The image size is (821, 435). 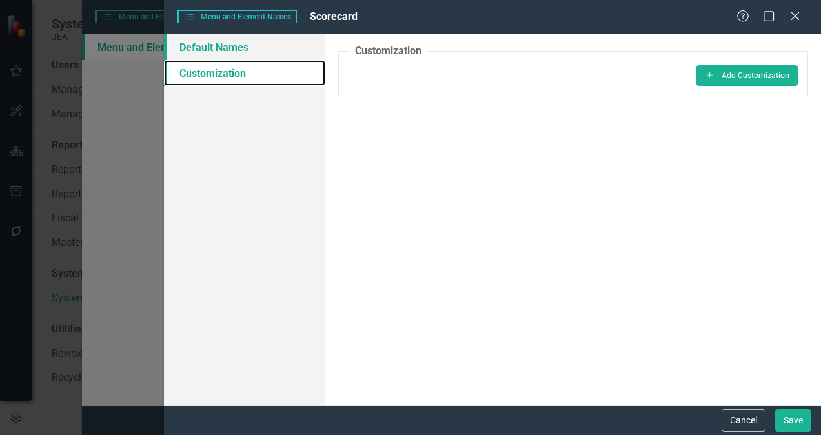 What do you see at coordinates (334, 16) in the screenshot?
I see `span: Scorecard` at bounding box center [334, 16].